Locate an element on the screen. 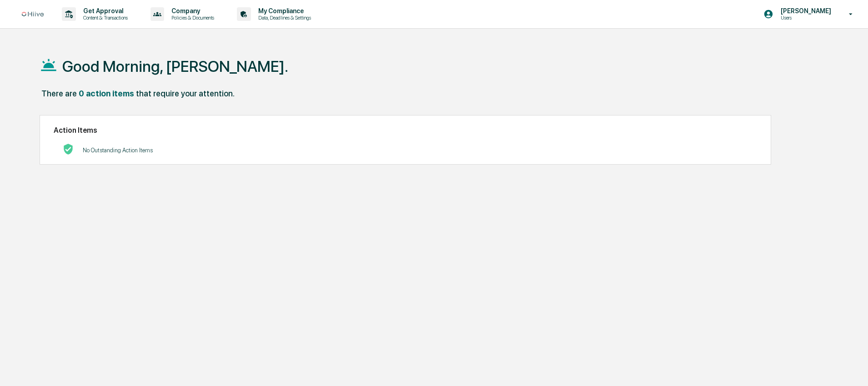 This screenshot has width=868, height=386. p: No Outstanding Action Items is located at coordinates (117, 150).